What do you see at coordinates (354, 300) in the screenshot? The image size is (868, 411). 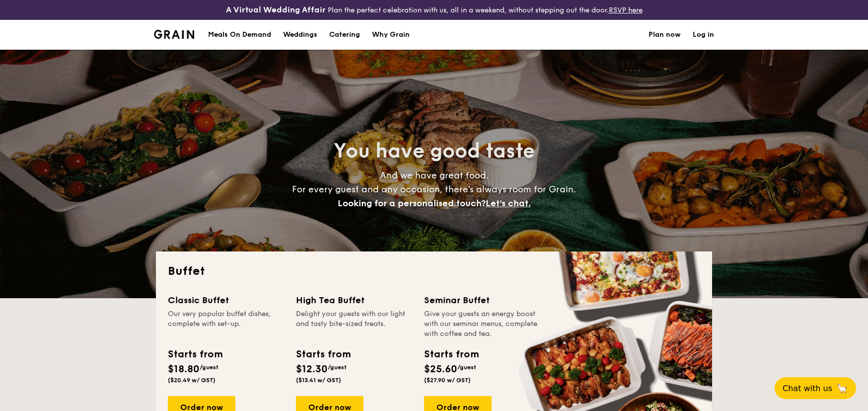 I see `div: High Tea Buffet` at bounding box center [354, 300].